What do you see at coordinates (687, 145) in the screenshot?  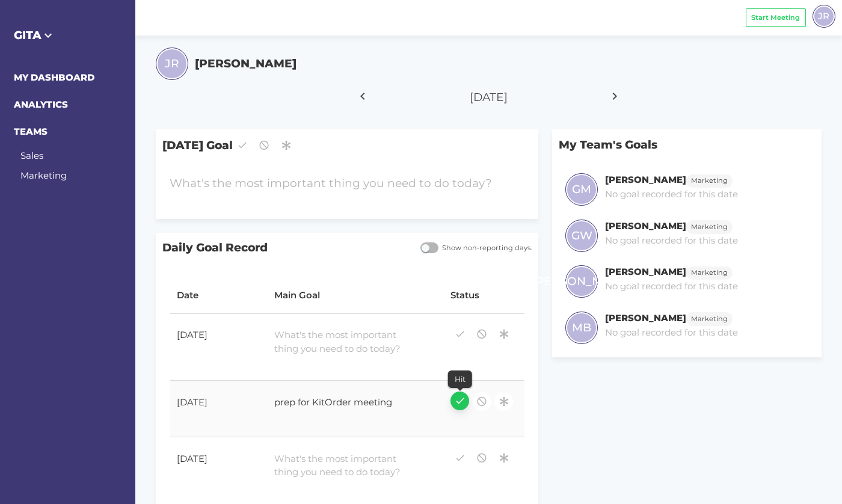 I see `p: My Team's Goals` at bounding box center [687, 145].